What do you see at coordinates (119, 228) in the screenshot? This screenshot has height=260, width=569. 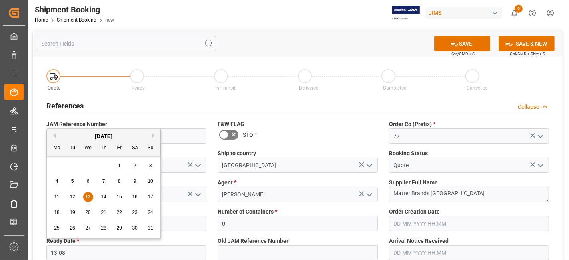 I see `div: Choose Friday, August 29th, 2025` at bounding box center [119, 228].